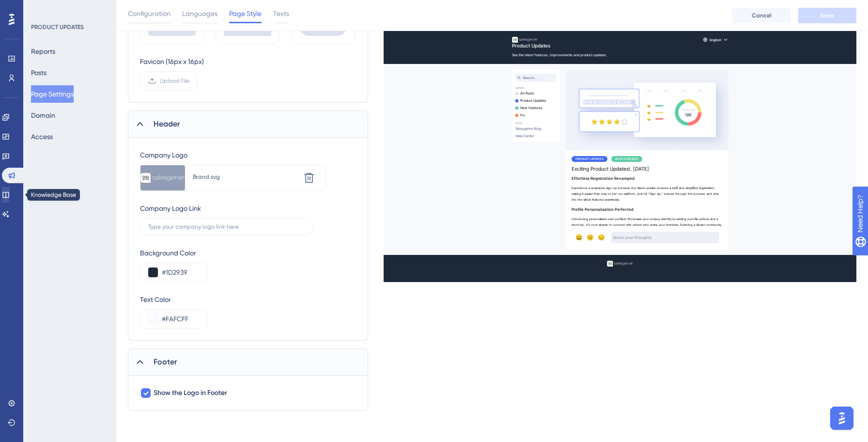 The height and width of the screenshot is (442, 868). What do you see at coordinates (761, 16) in the screenshot?
I see `span: Cancel` at bounding box center [761, 16].